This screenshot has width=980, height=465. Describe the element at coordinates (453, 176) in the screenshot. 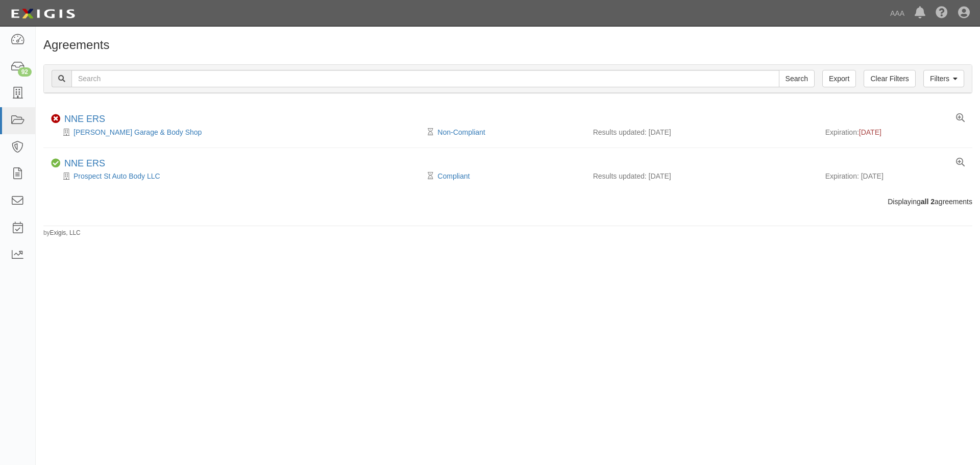

I see `a: Compliant` at that location.